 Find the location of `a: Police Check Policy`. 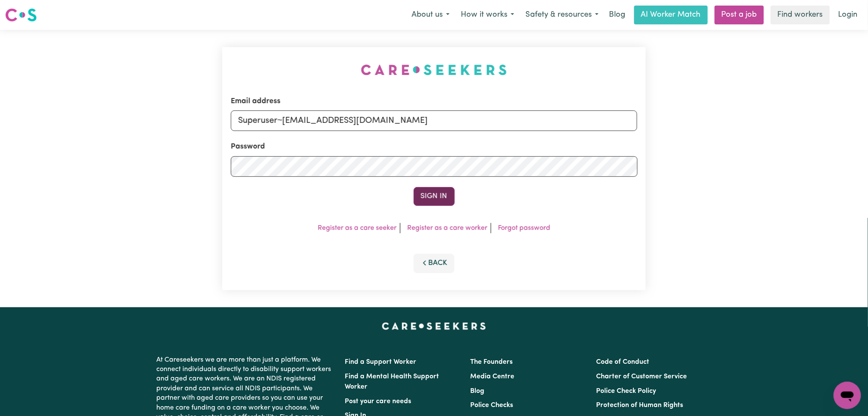

a: Police Check Policy is located at coordinates (626, 392).